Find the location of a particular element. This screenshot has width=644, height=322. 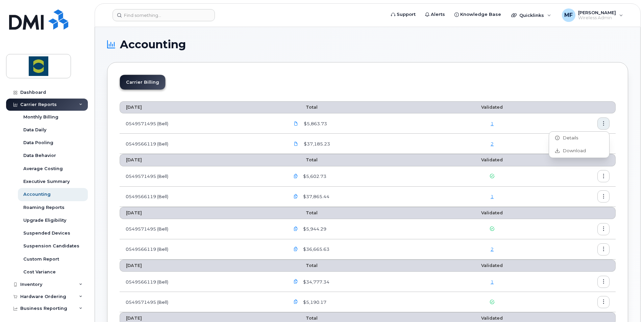

span: Download is located at coordinates (573, 151).